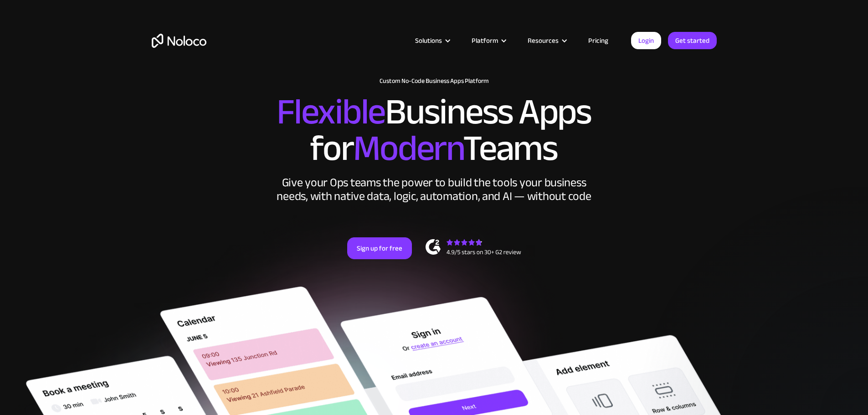 The image size is (868, 415). Describe the element at coordinates (647, 41) in the screenshot. I see `a: Login` at that location.